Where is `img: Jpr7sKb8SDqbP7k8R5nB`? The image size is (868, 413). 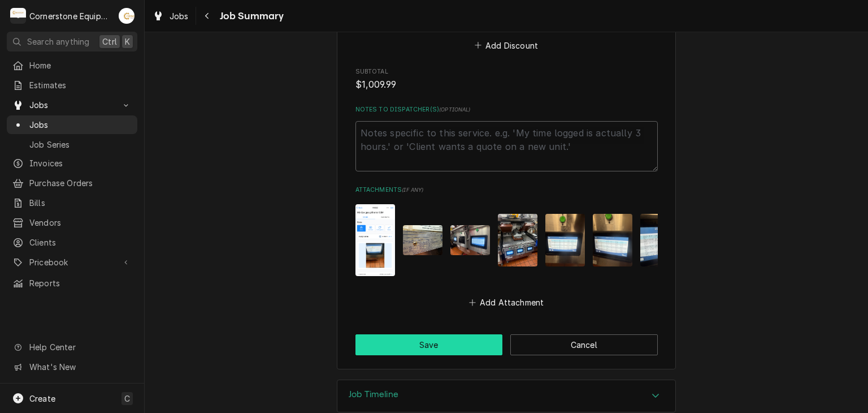 img: Jpr7sKb8SDqbP7k8R5nB is located at coordinates (423, 240).